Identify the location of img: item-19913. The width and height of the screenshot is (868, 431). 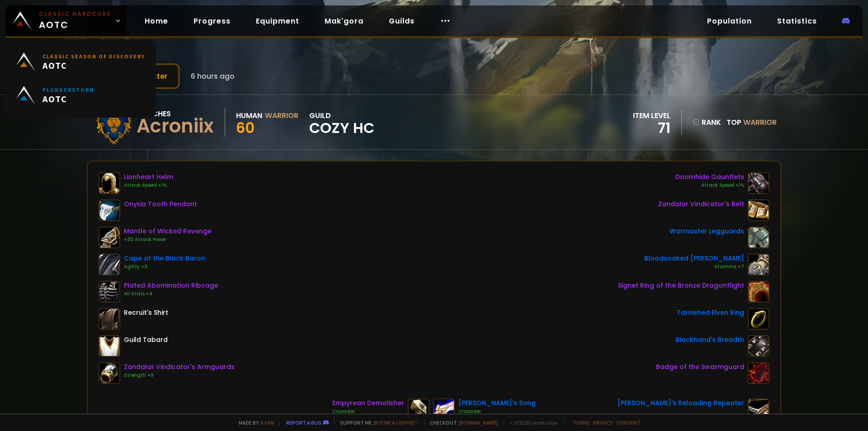
(758, 264).